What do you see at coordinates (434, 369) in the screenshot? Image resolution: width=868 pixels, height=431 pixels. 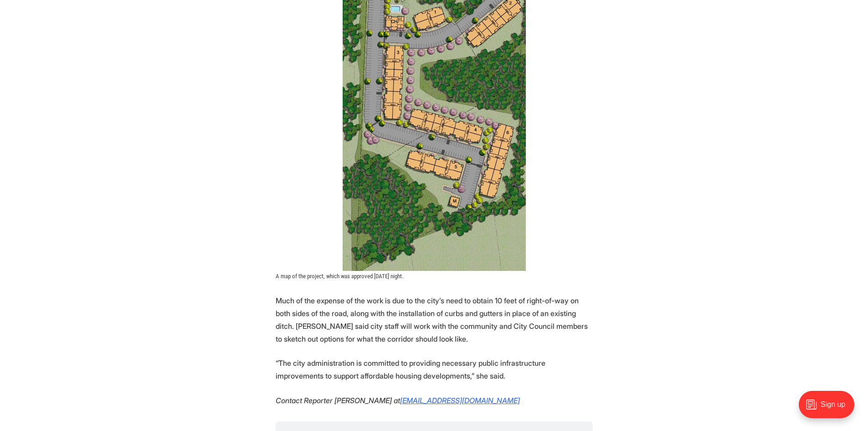 I see `p: “The city administration is committed to providing necessary public infrastructure improvements t...` at bounding box center [434, 369].